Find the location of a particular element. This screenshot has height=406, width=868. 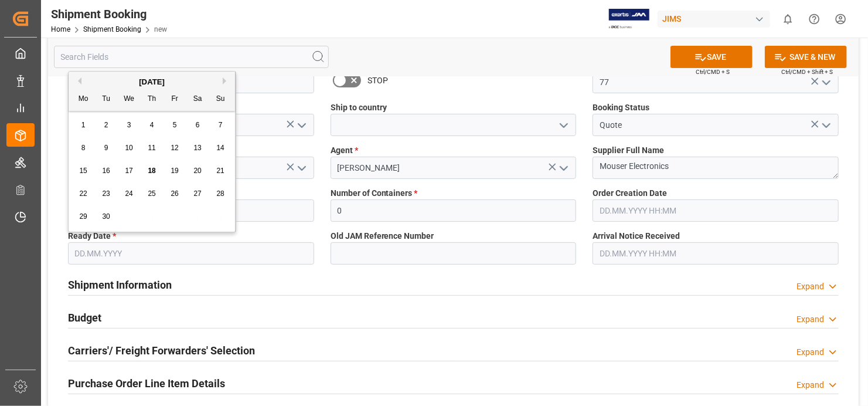

span: Ctrl/CMD + S is located at coordinates (713, 72).